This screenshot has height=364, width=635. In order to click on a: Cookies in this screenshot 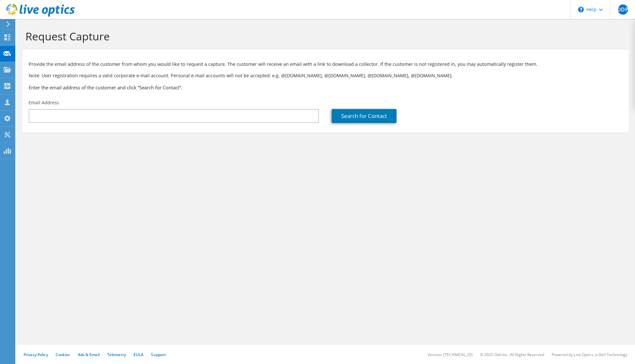, I will do `click(63, 355)`.